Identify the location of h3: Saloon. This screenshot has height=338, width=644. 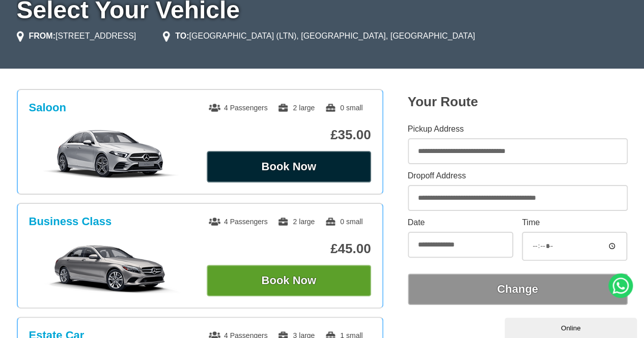
(48, 107).